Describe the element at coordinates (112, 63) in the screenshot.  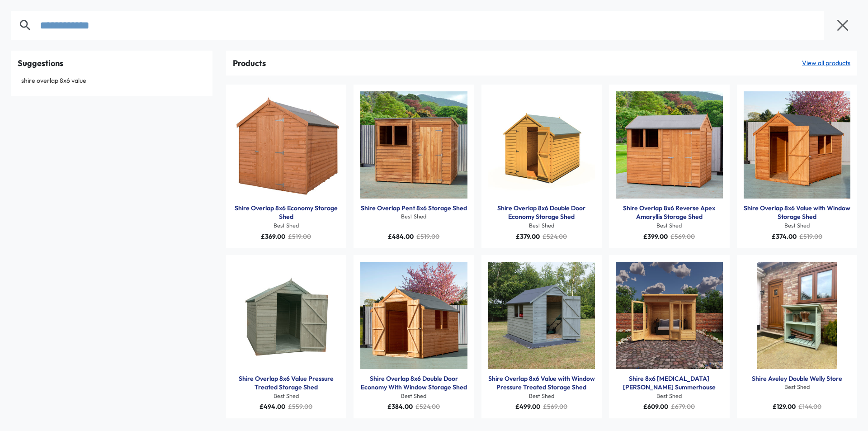
I see `div: Suggestions` at that location.